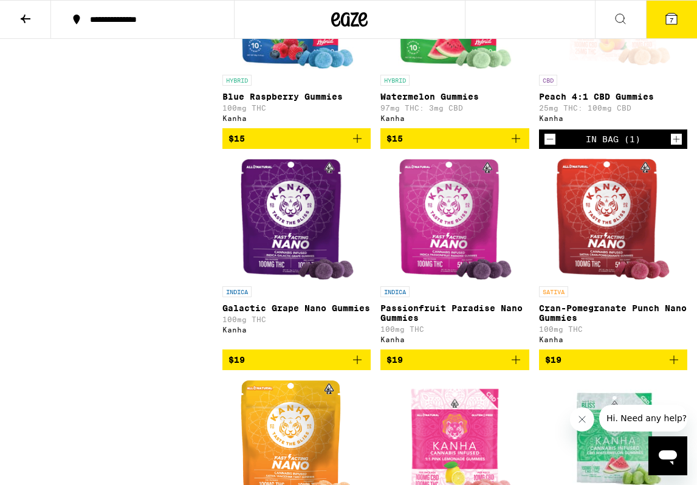  I want to click on button: Decrement, so click(550, 139).